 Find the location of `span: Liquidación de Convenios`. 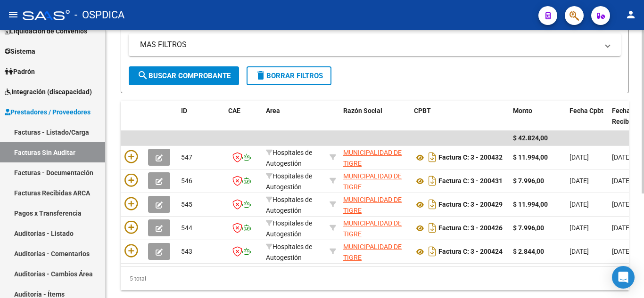

span: Liquidación de Convenios is located at coordinates (46, 31).